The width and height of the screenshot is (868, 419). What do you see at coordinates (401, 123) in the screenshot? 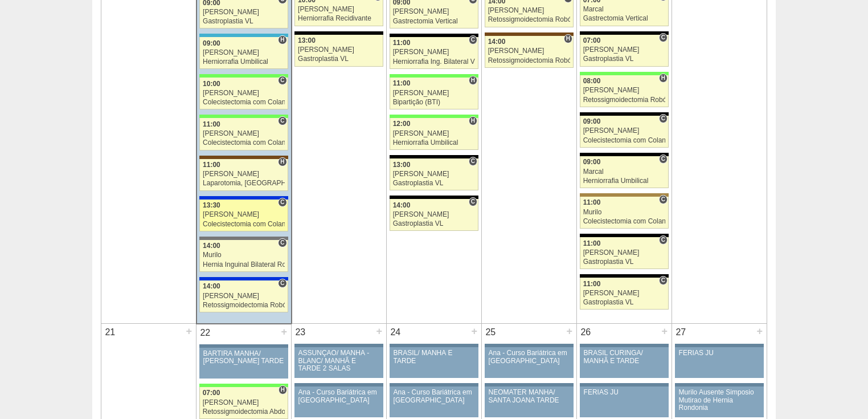
I see `span: 12:00` at bounding box center [401, 123].